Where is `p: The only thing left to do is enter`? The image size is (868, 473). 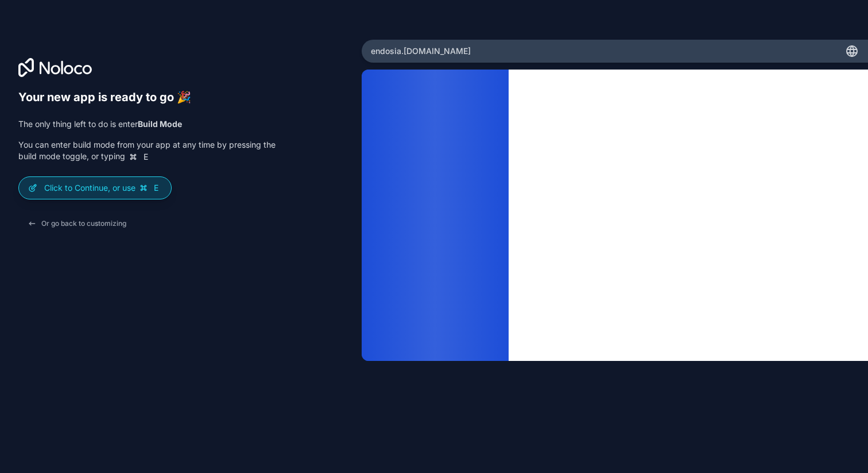
p: The only thing left to do is enter is located at coordinates (147, 125).